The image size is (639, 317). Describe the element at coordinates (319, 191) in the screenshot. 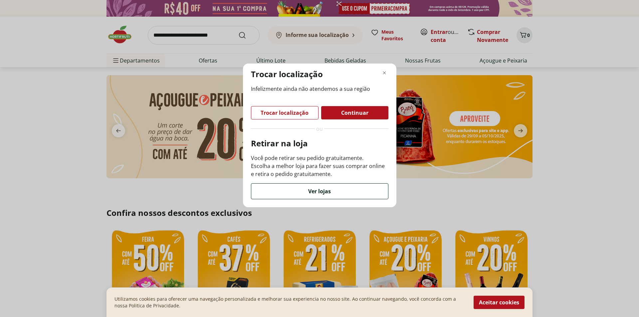

I see `span: Ver lojas` at that location.